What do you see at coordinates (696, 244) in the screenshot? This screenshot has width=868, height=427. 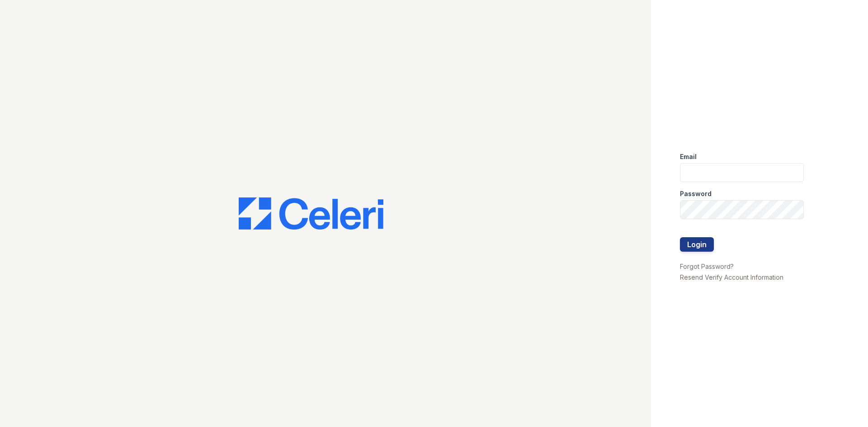 I see `button: Login` at bounding box center [696, 244].